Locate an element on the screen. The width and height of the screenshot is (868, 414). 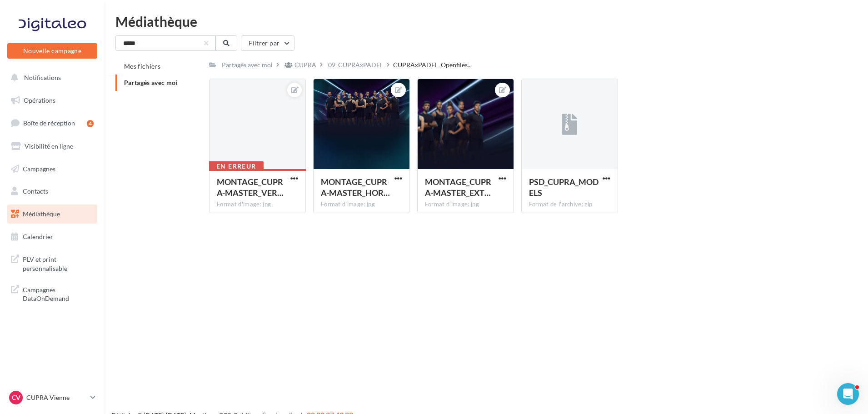
a: CV CUPRA Vienne is located at coordinates (52, 398).